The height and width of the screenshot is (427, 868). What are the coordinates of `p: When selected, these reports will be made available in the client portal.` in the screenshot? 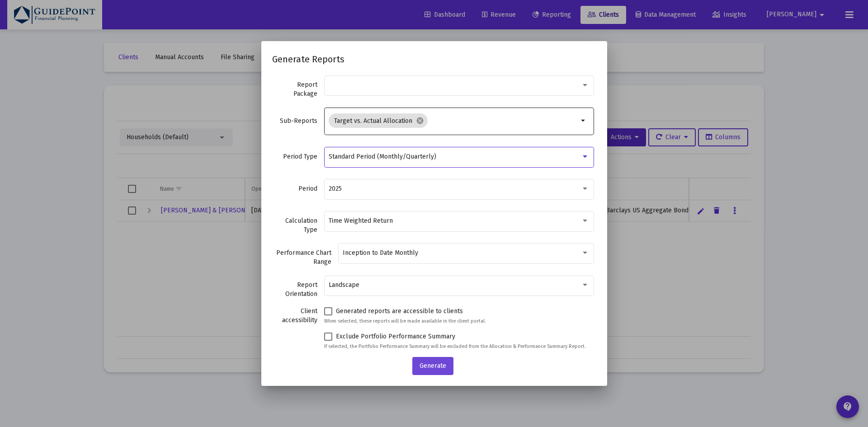 It's located at (459, 321).